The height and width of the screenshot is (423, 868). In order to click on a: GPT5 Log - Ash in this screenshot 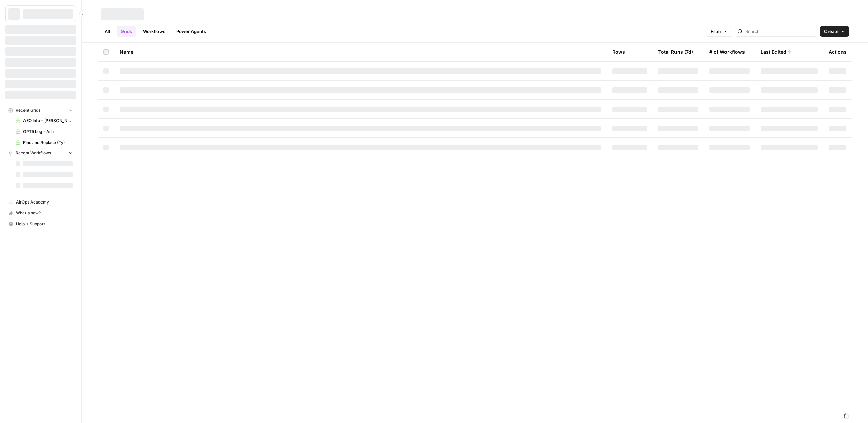, I will do `click(44, 132)`.